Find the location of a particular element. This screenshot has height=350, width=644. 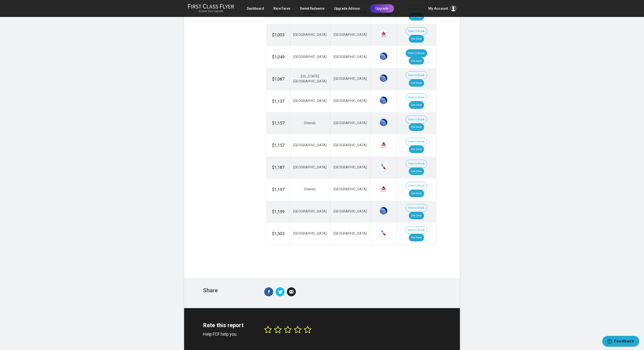

h3: Rate this report is located at coordinates (230, 325).